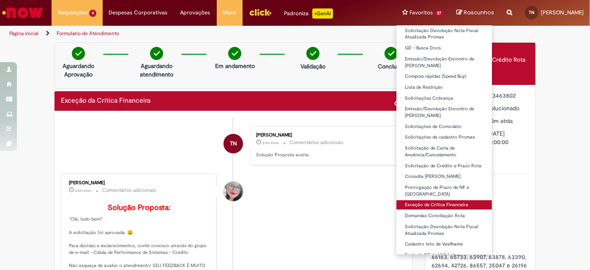  What do you see at coordinates (233, 144) in the screenshot?
I see `div: Thiago Barroso Netto` at bounding box center [233, 144].